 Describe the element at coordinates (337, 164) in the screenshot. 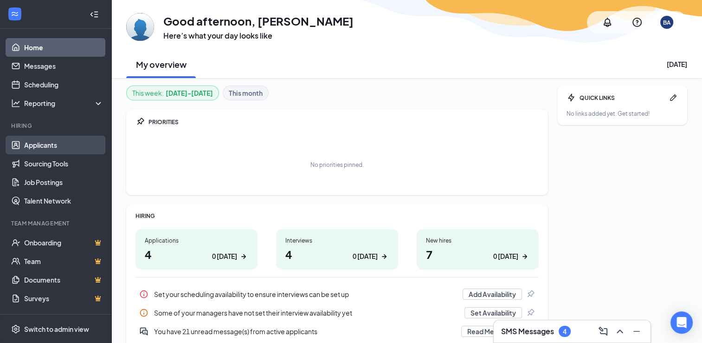

I see `div: No priorities pinned.` at that location.